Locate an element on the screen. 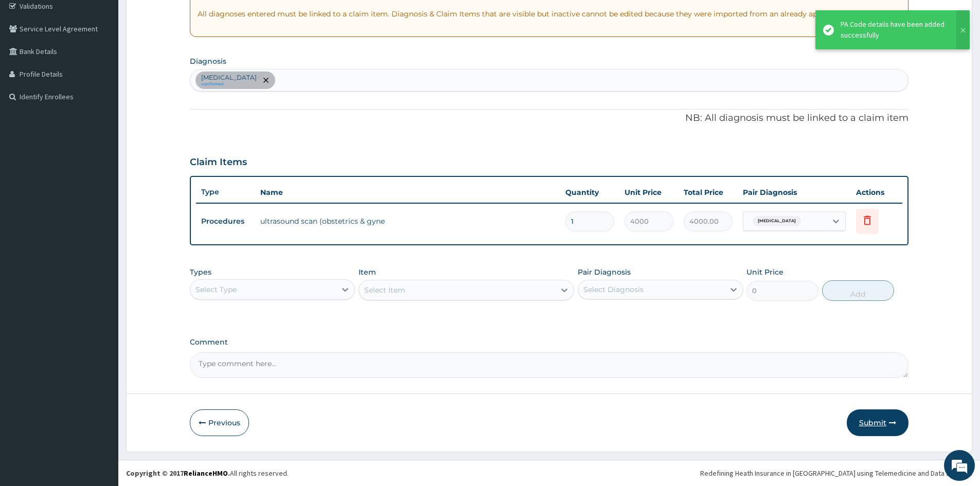  div: Select Type is located at coordinates (216, 290).